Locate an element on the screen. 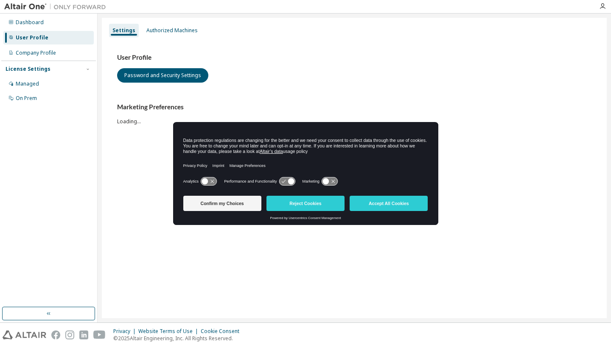 This screenshot has width=611, height=347. div: User Profile is located at coordinates (32, 38).